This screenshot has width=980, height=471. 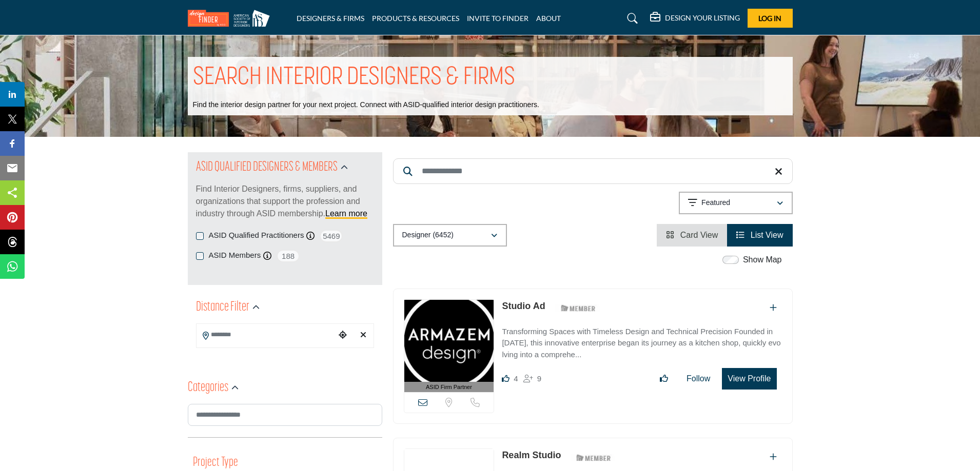 I want to click on p: Studio Ad, so click(x=523, y=306).